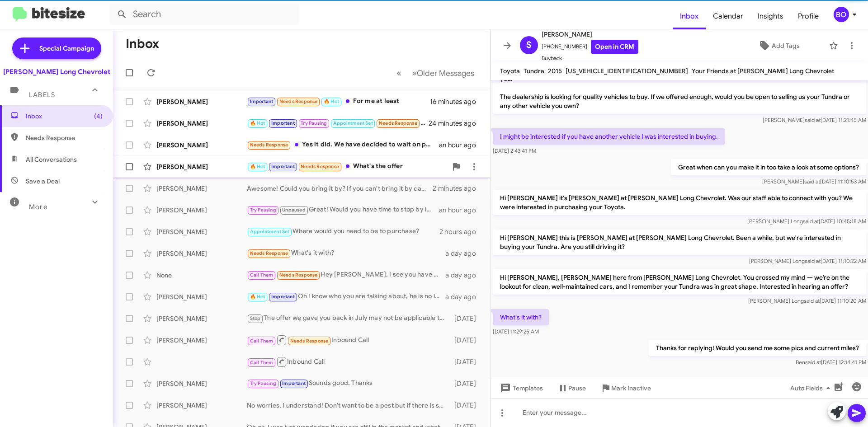 This screenshot has height=427, width=868. What do you see at coordinates (770, 16) in the screenshot?
I see `span: Insights` at bounding box center [770, 16].